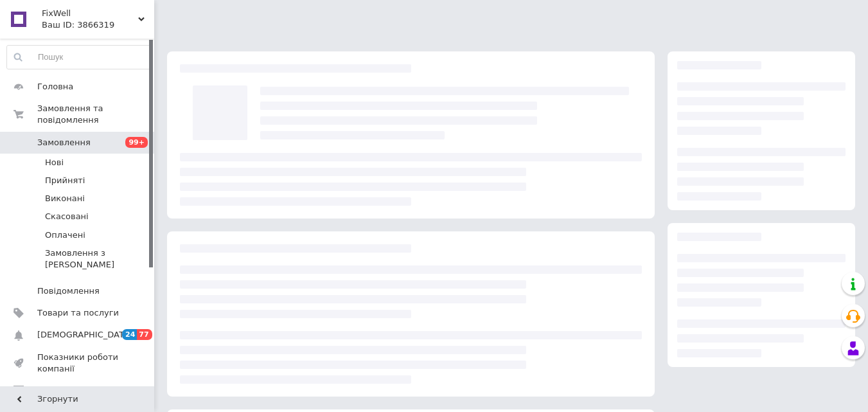 The image size is (868, 412). I want to click on span: Товари та послуги, so click(78, 313).